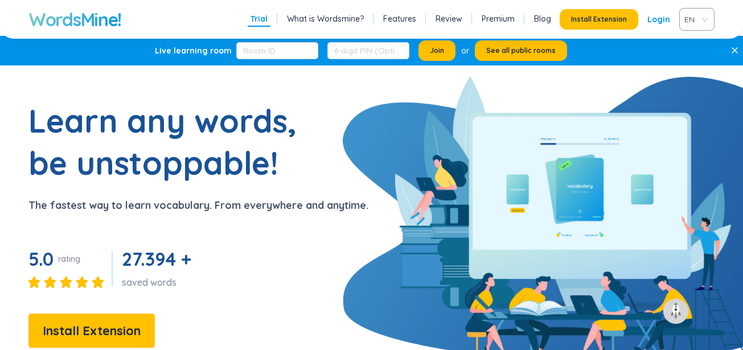 Image resolution: width=743 pixels, height=350 pixels. What do you see at coordinates (69, 259) in the screenshot?
I see `div: rating` at bounding box center [69, 259].